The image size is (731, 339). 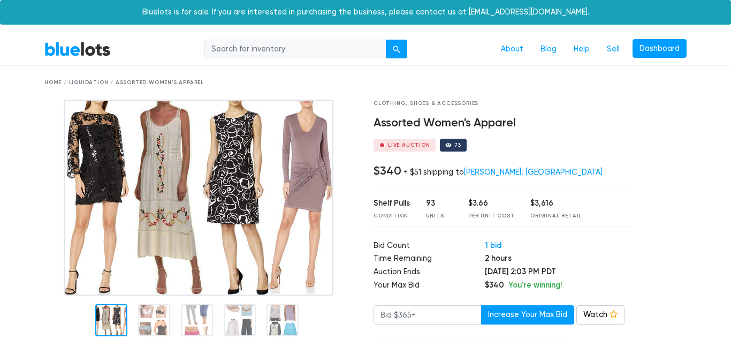 I want to click on h4: Assorted Women's Apparel, so click(x=502, y=123).